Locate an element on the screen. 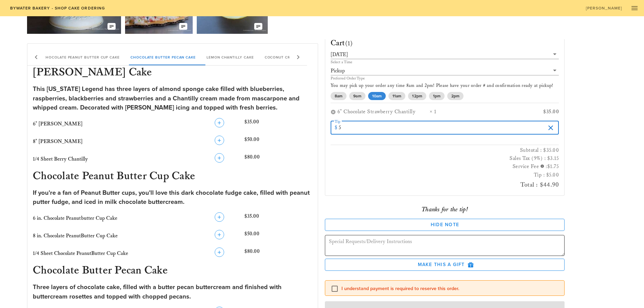  span: 12pm is located at coordinates (417, 96).